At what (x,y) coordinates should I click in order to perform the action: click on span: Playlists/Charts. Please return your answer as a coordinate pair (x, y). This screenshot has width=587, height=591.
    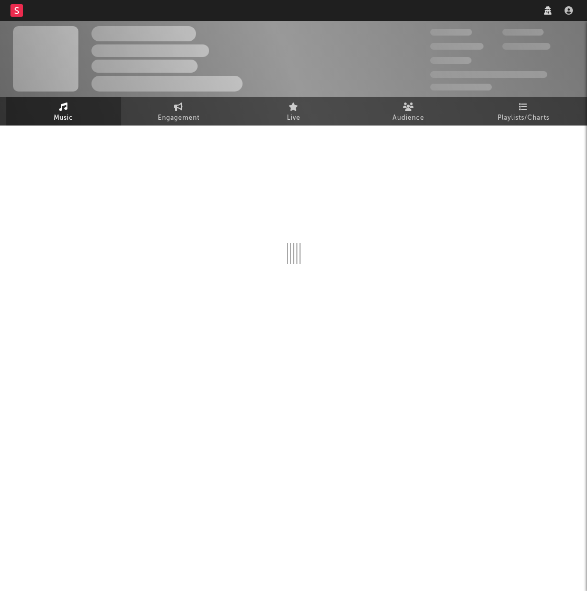
    Looking at the image, I should click on (523, 118).